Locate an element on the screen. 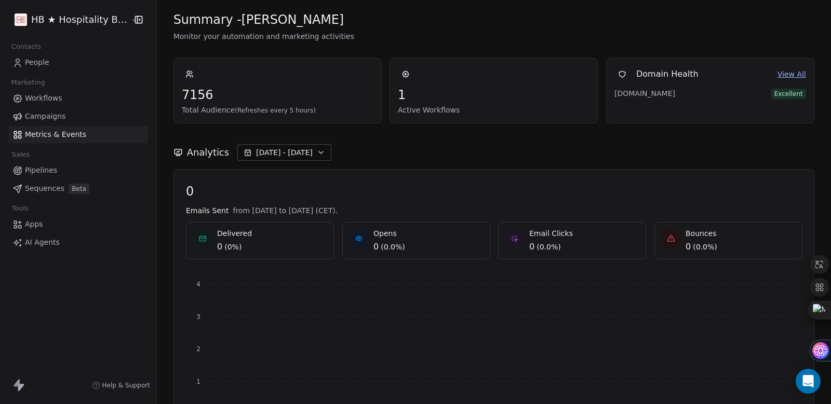  span: People is located at coordinates (37, 62).